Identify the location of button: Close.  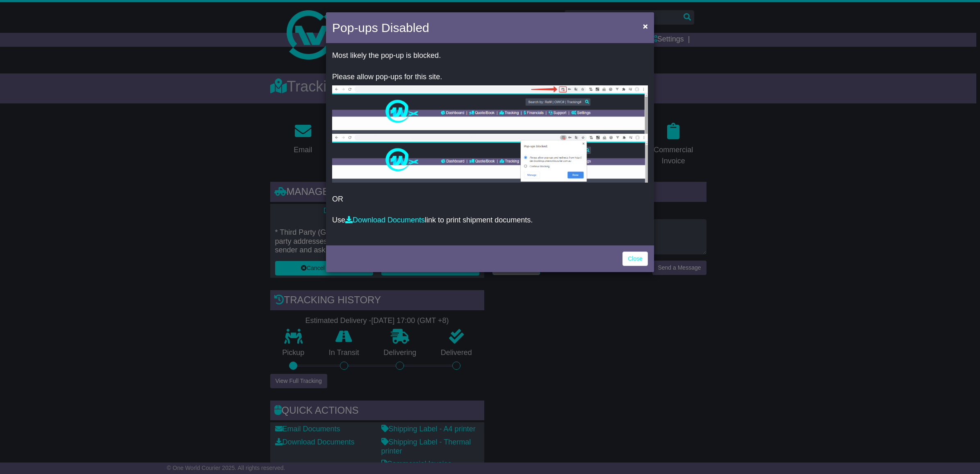
(645, 26).